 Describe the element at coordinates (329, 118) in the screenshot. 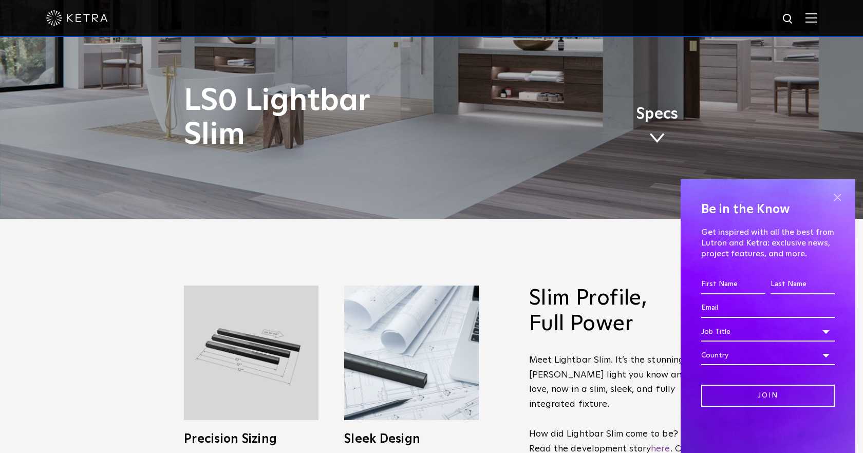

I see `h1: LS0 Lightbar Slim` at that location.